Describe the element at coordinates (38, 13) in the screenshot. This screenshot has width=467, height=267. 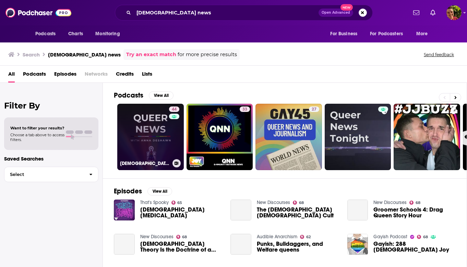
I see `img: Podchaser - Follow, Share and Rate Podcasts` at that location.